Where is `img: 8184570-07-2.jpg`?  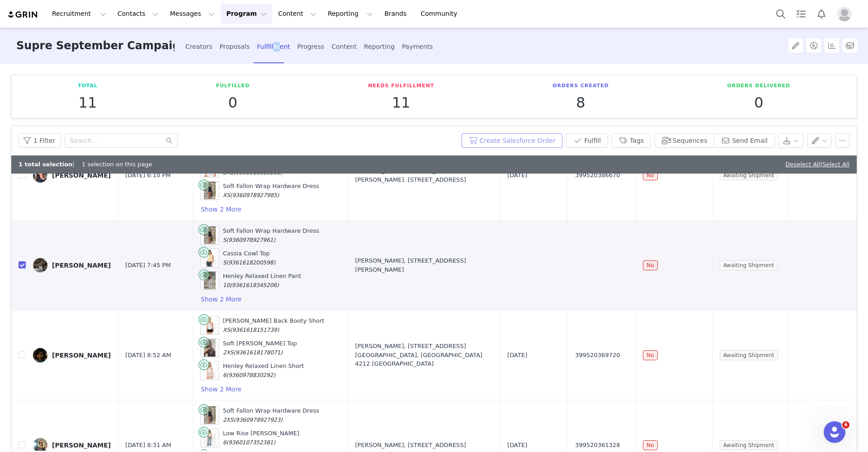 img: 8184570-07-2.jpg is located at coordinates (210, 370).